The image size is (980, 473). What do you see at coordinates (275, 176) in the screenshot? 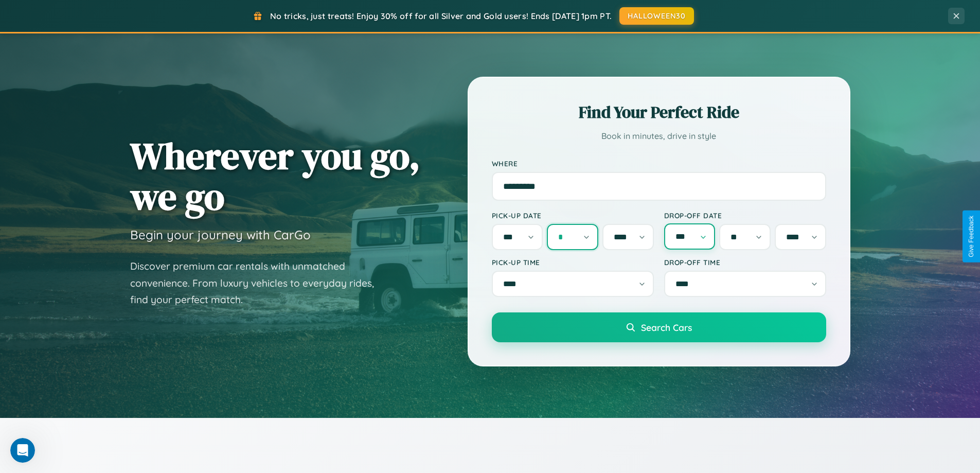
I see `h1: Wherever you go, we go` at bounding box center [275, 176].